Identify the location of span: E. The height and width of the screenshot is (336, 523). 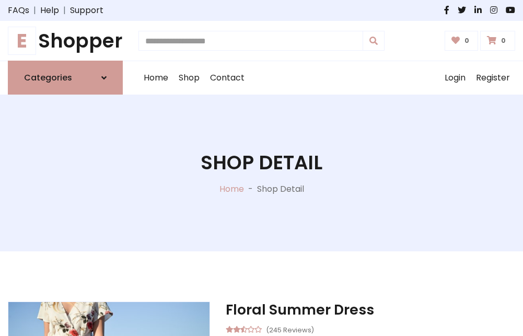
(22, 41).